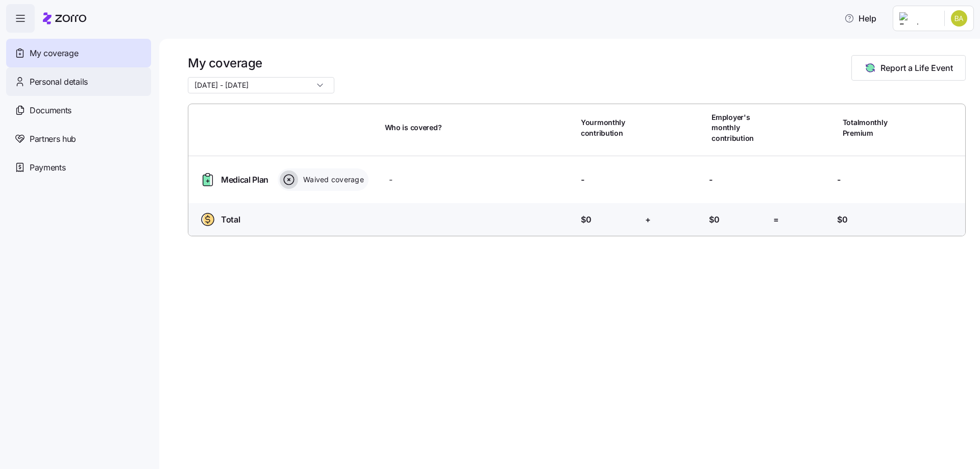 Image resolution: width=980 pixels, height=469 pixels. Describe the element at coordinates (917, 68) in the screenshot. I see `span: Report a Life Event` at that location.